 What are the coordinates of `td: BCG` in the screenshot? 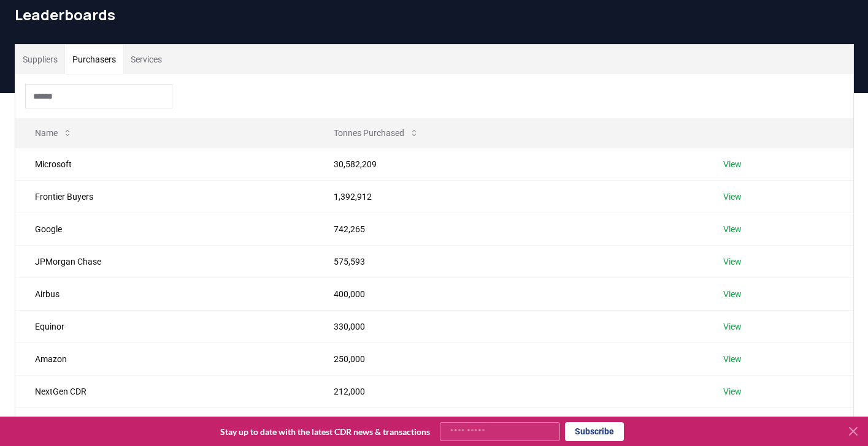 It's located at (165, 423).